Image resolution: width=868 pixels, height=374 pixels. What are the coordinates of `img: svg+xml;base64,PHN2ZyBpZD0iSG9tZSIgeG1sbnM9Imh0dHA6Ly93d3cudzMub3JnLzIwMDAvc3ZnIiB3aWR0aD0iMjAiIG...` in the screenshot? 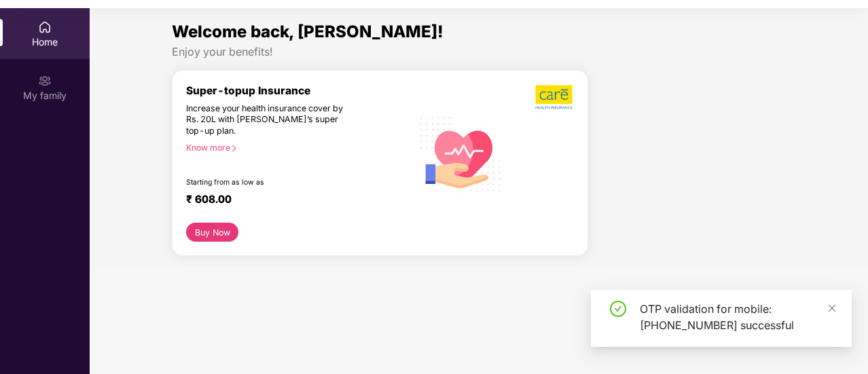 It's located at (45, 27).